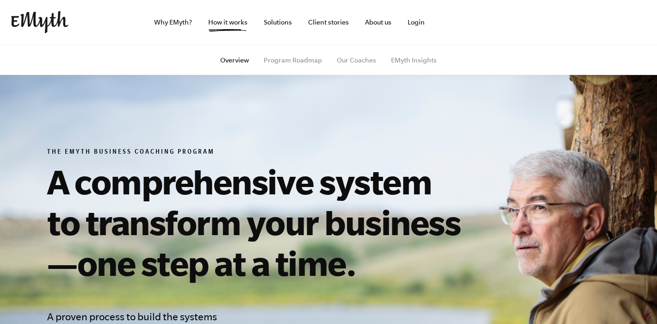 The width and height of the screenshot is (657, 324). What do you see at coordinates (293, 60) in the screenshot?
I see `a: Program Roadmap` at bounding box center [293, 60].